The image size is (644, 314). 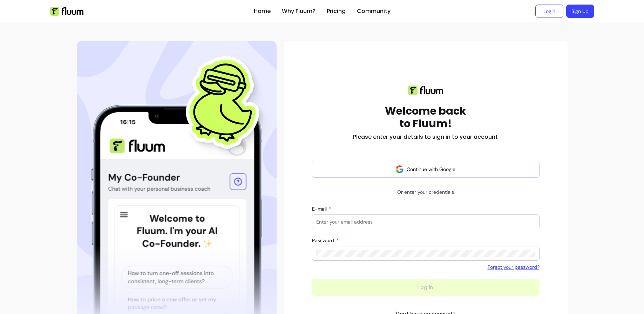 I want to click on input: E-mail, so click(x=425, y=222).